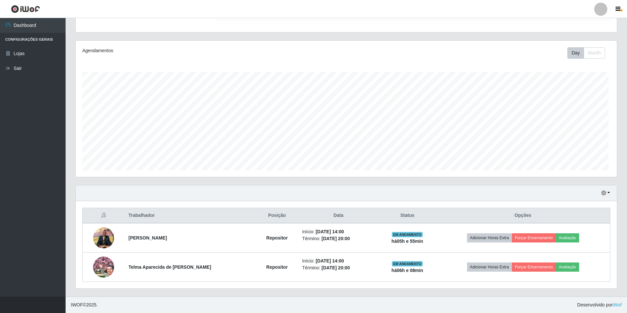  I want to click on th: Status, so click(408, 216).